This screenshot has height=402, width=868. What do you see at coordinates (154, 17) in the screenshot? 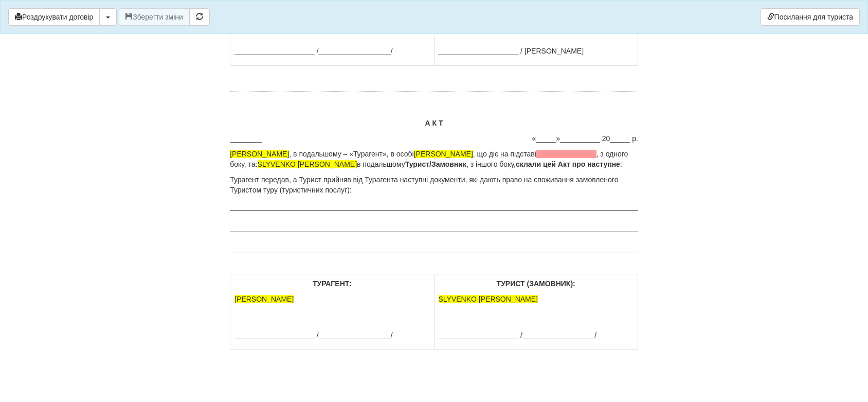
I see `button: Зберегти зміни` at bounding box center [154, 17].